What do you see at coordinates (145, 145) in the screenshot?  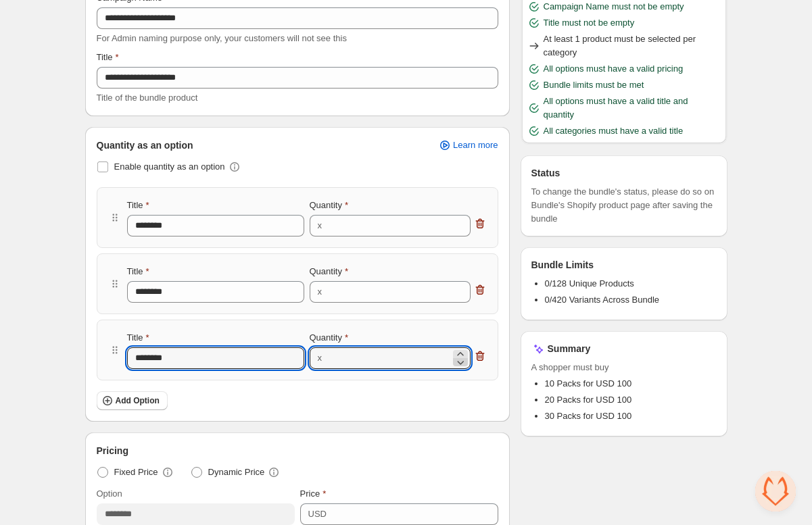 I see `span: Quantity as an option` at bounding box center [145, 145].